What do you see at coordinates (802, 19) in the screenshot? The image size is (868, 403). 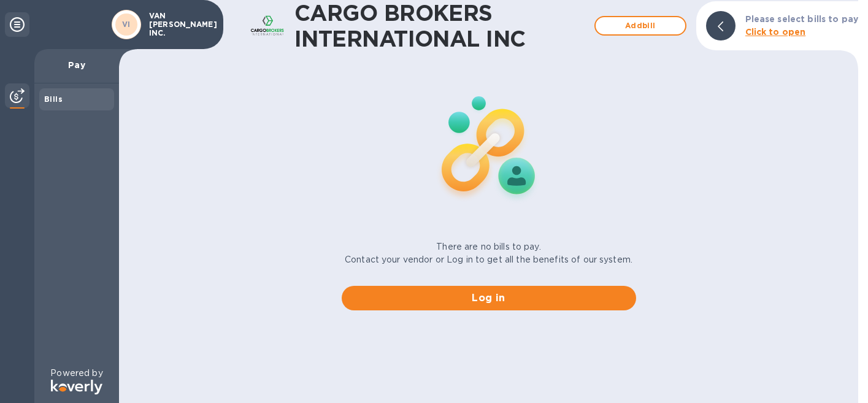 I see `b: Please select bills to pay` at bounding box center [802, 19].